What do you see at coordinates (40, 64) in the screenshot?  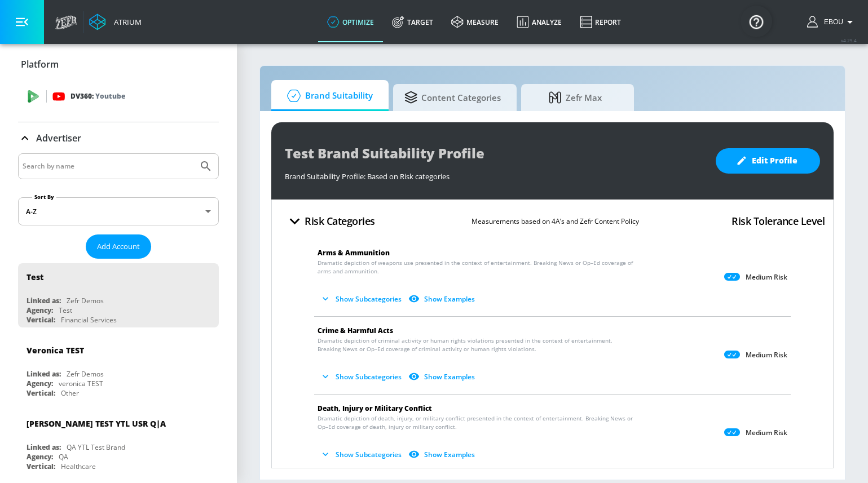 I see `p: Platform` at bounding box center [40, 64].